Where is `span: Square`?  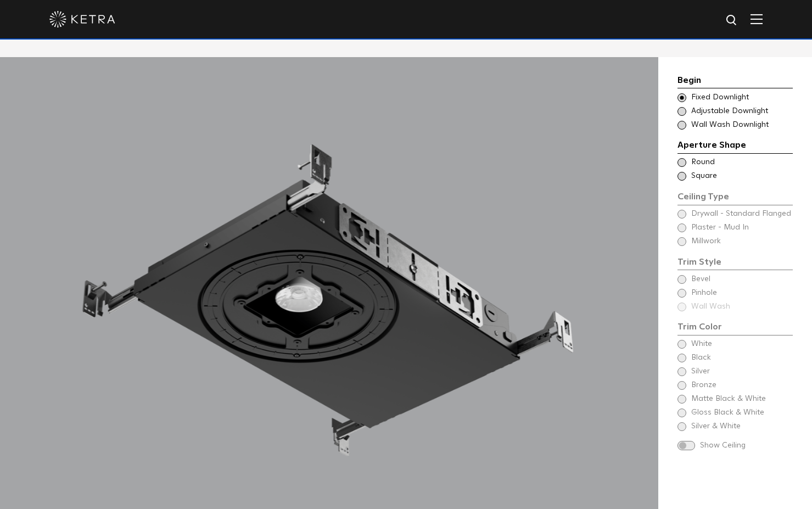
span: Square is located at coordinates (741, 176).